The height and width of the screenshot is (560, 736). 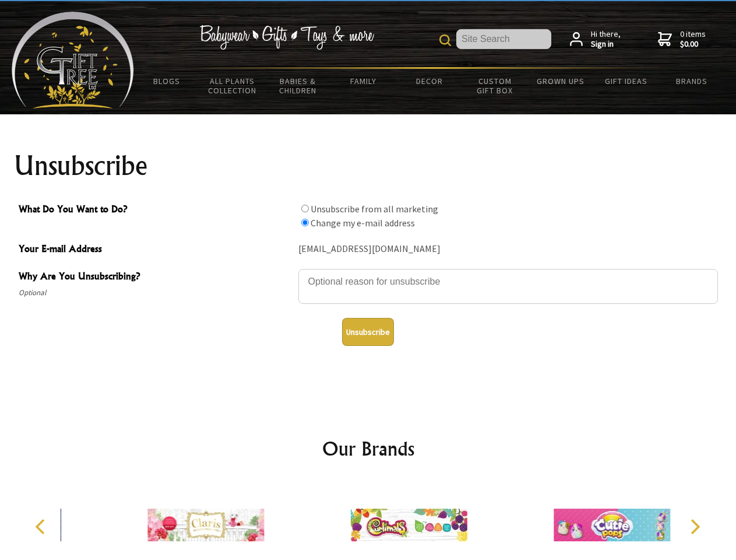 What do you see at coordinates (73, 60) in the screenshot?
I see `img: Babyware - Gifts - Toys and more...` at bounding box center [73, 60].